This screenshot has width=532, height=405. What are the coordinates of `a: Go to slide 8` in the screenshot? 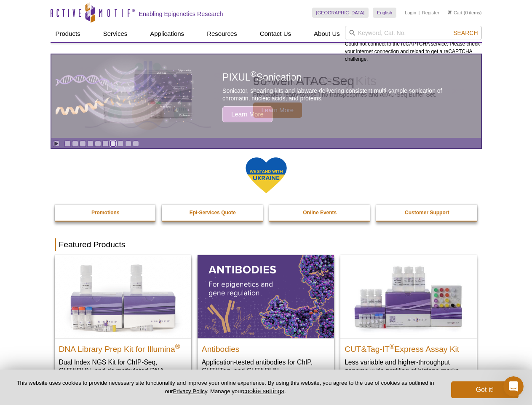 It's located at (120, 143).